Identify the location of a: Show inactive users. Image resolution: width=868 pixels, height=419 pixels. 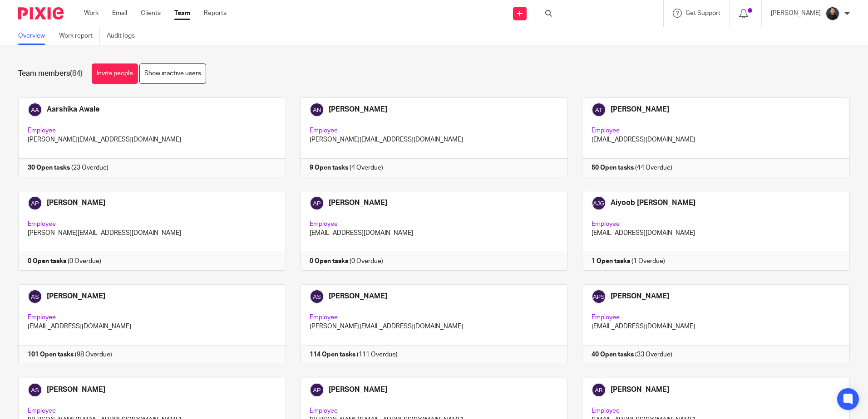
(172, 73).